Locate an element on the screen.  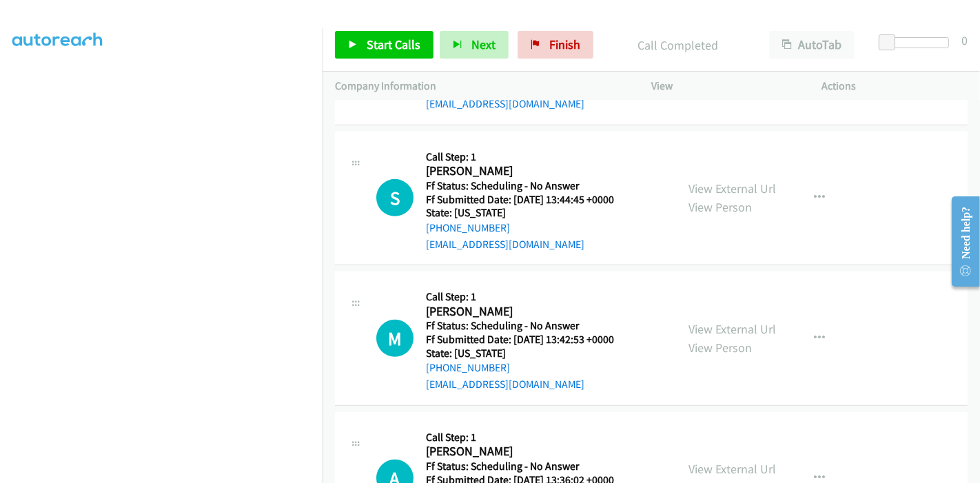
div: Open Resource Center is located at coordinates (25, 54).